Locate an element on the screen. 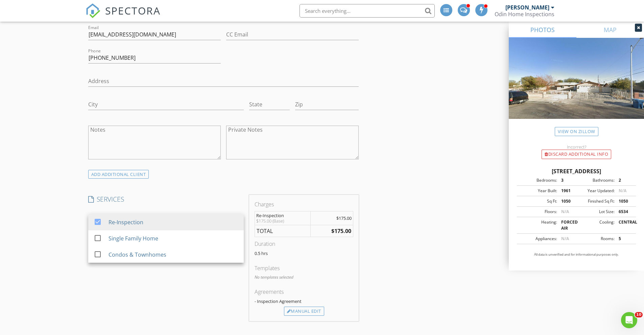 Image resolution: width=644 pixels, height=335 pixels. div: Discard Additional info is located at coordinates (576, 155).